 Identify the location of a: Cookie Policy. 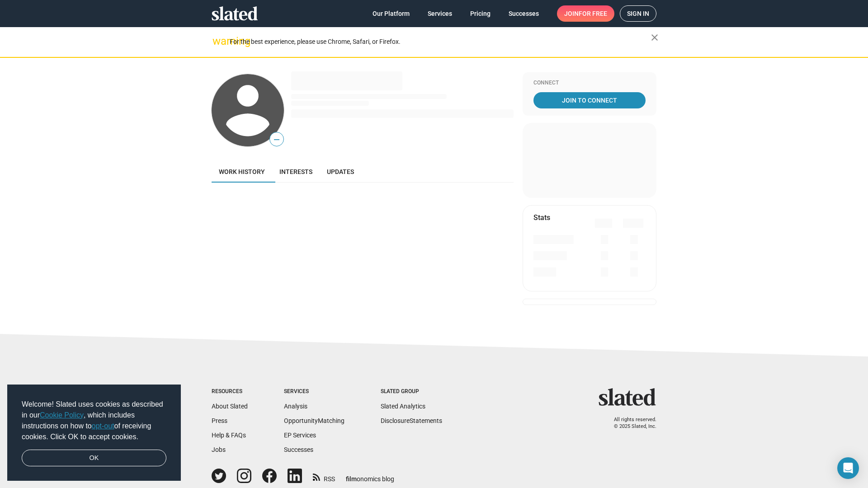
(62, 415).